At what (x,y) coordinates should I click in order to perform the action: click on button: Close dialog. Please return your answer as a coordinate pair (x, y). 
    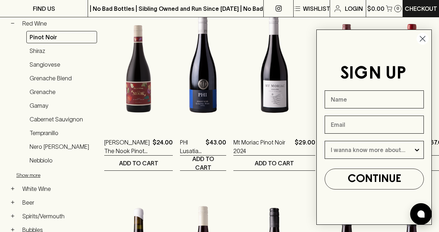
    Looking at the image, I should click on (422, 39).